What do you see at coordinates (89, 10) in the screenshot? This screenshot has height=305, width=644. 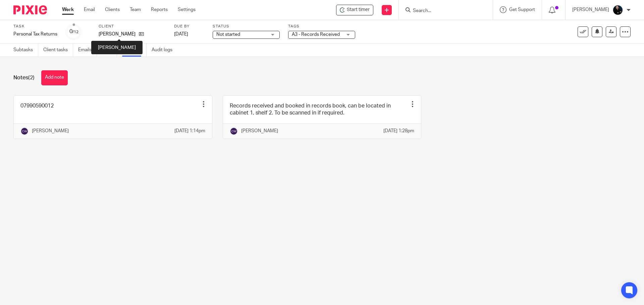 I see `a: Email` at bounding box center [89, 10].